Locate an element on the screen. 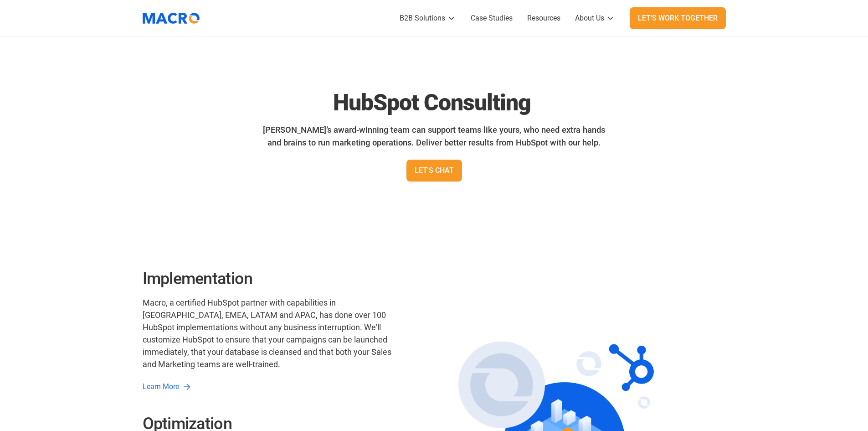 Image resolution: width=868 pixels, height=431 pixels. a: Let's Work Together is located at coordinates (678, 18).